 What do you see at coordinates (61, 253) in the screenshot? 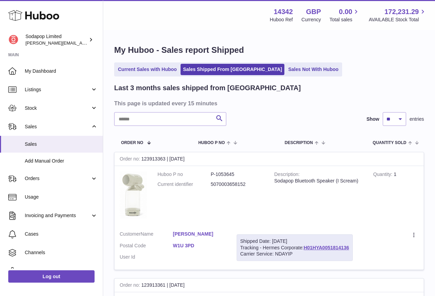
I see `span: Channels` at bounding box center [61, 253].